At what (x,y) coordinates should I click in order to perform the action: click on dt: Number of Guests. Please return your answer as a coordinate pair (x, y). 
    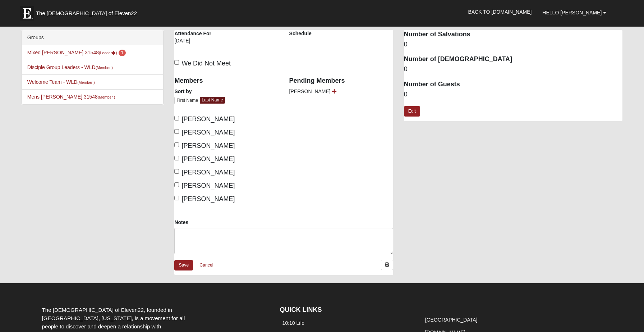
    Looking at the image, I should click on (513, 84).